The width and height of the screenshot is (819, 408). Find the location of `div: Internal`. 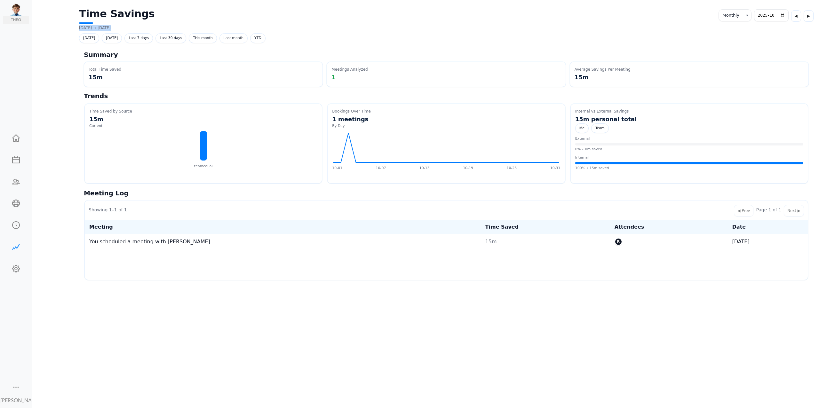

div: Internal is located at coordinates (689, 158).